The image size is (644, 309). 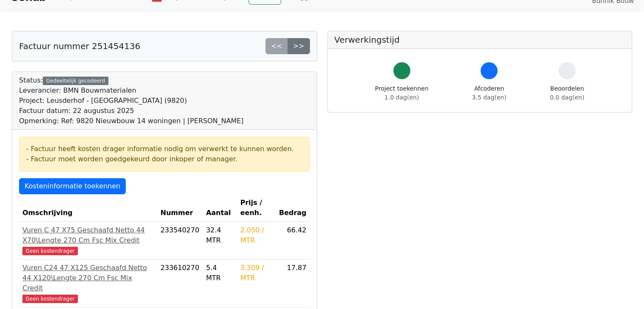 What do you see at coordinates (256, 208) in the screenshot?
I see `th: Prijs / eenh.` at bounding box center [256, 208].